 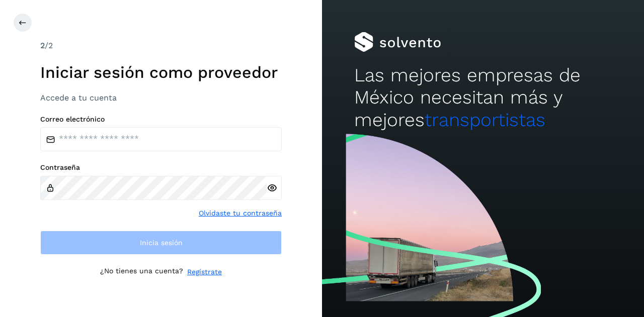 I want to click on span: Inicia sesión, so click(x=161, y=243).